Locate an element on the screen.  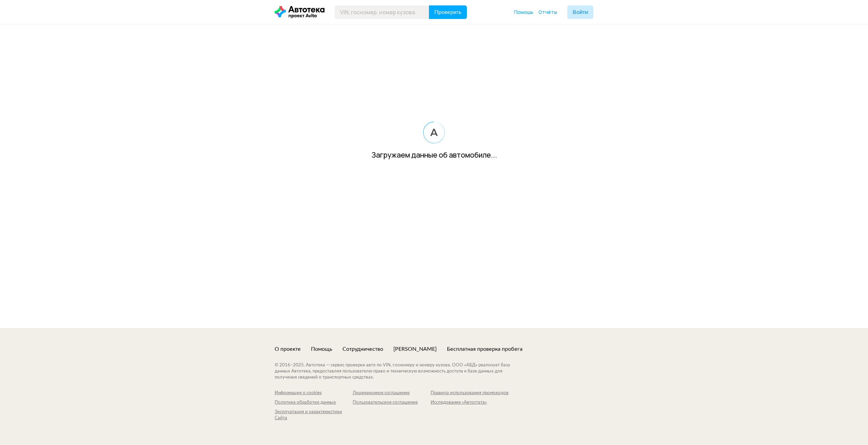
div: Сотрудничество is located at coordinates (362, 349).